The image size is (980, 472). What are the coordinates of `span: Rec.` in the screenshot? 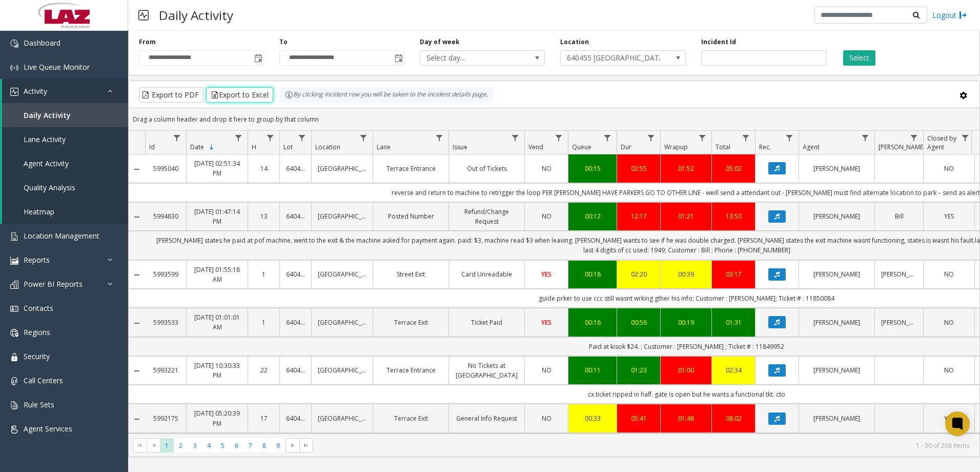 It's located at (765, 147).